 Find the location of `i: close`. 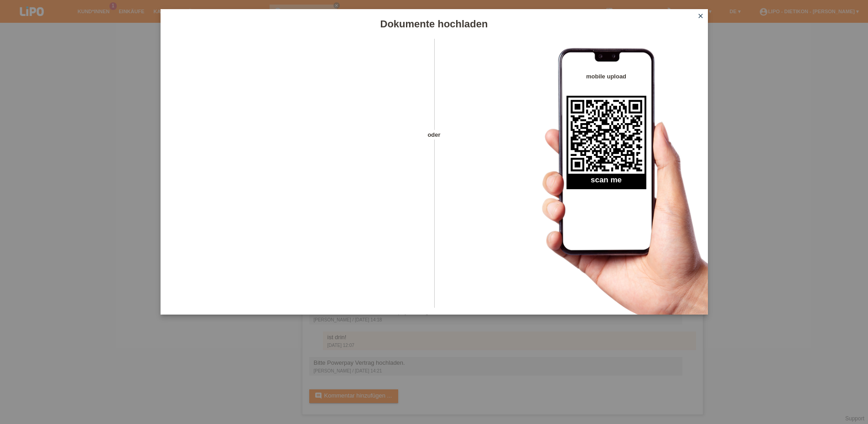

i: close is located at coordinates (700, 16).